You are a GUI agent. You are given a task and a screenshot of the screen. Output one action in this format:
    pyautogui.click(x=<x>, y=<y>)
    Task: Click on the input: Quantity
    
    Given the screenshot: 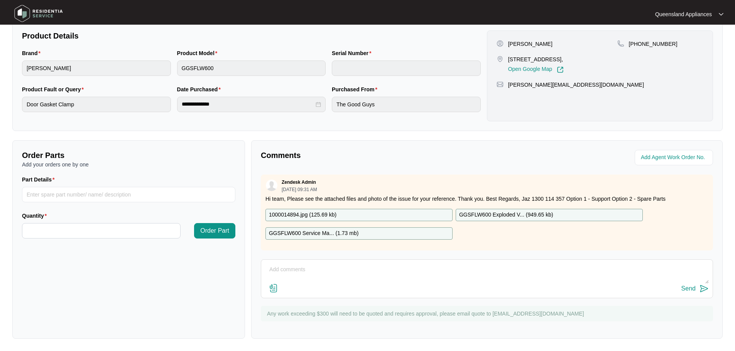 What is the action you would take?
    pyautogui.click(x=101, y=231)
    